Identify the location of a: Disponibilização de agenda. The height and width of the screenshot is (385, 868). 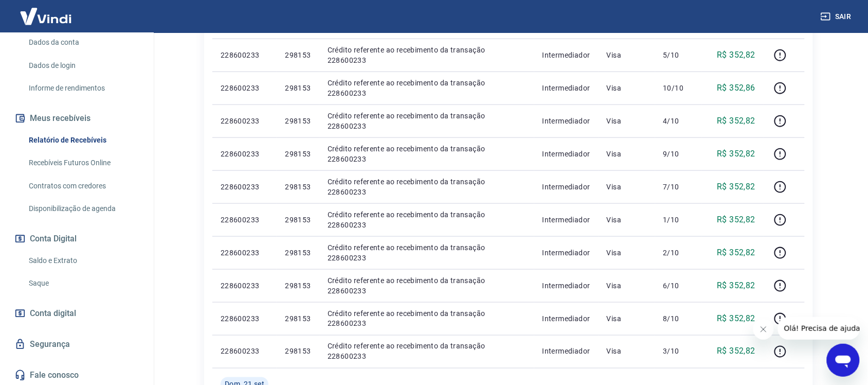
(83, 209).